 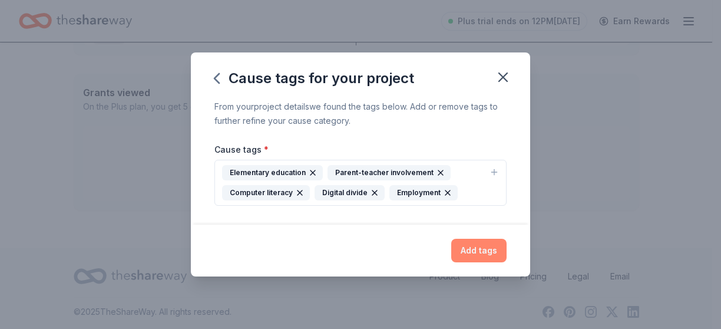 I want to click on div: Cause tags for your project, so click(x=314, y=78).